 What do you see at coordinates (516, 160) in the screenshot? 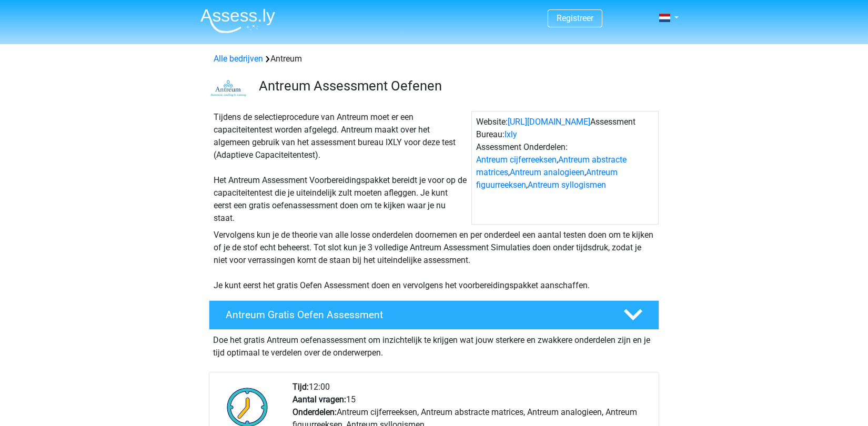
I see `a: Antreum cijferreeksen` at bounding box center [516, 160].